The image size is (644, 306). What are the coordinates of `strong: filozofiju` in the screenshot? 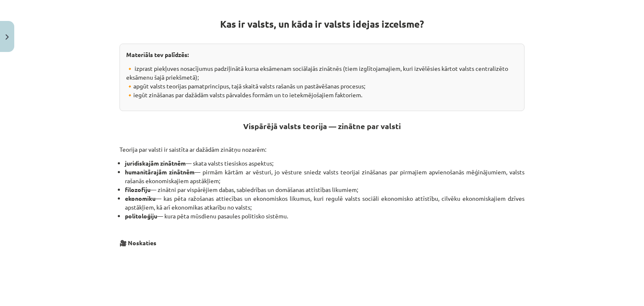 It's located at (138, 189).